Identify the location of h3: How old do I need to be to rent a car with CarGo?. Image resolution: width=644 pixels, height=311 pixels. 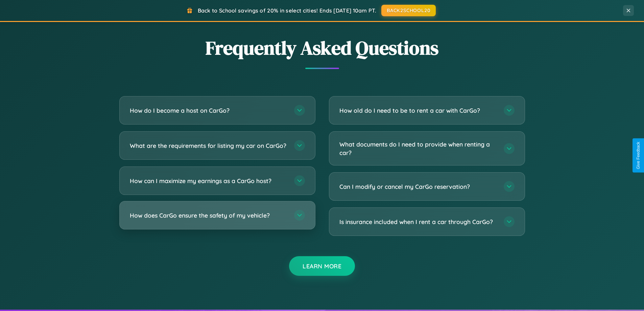
(418, 110).